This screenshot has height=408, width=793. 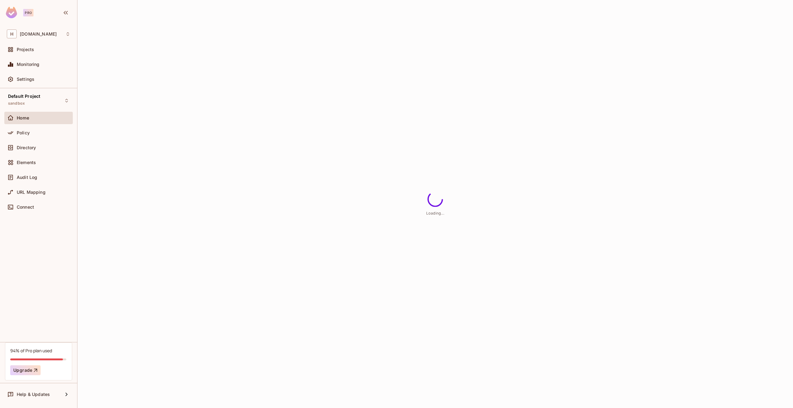 I want to click on span: Projects, so click(x=25, y=50).